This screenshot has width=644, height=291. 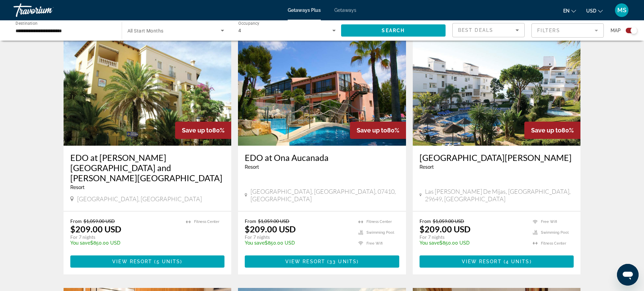 What do you see at coordinates (591, 10) in the screenshot?
I see `span: USD` at bounding box center [591, 10].